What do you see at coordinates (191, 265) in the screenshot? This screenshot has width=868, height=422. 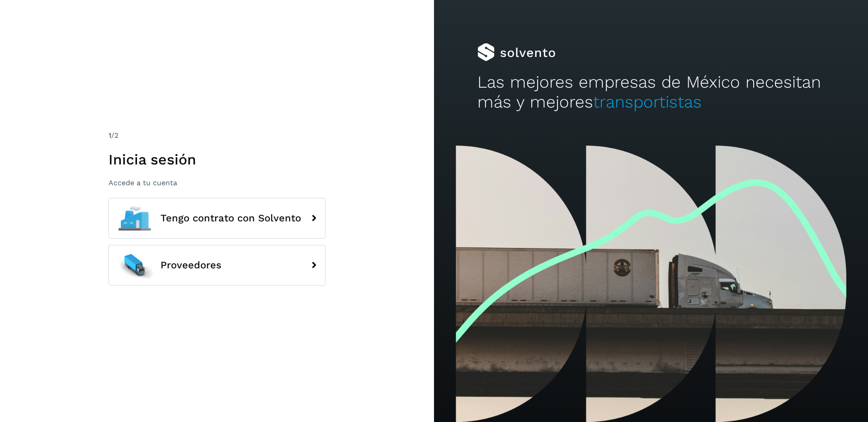 I see `span: Proveedores` at bounding box center [191, 265].